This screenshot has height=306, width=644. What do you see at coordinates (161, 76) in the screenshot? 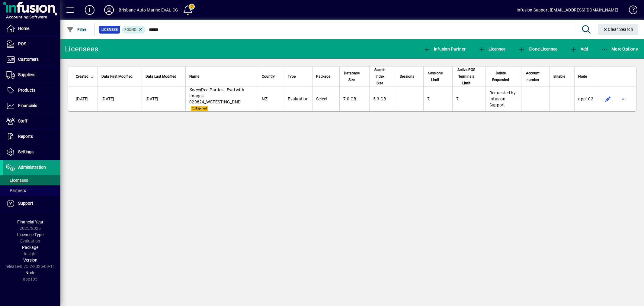
I see `span: Data Last Modified` at bounding box center [161, 76].